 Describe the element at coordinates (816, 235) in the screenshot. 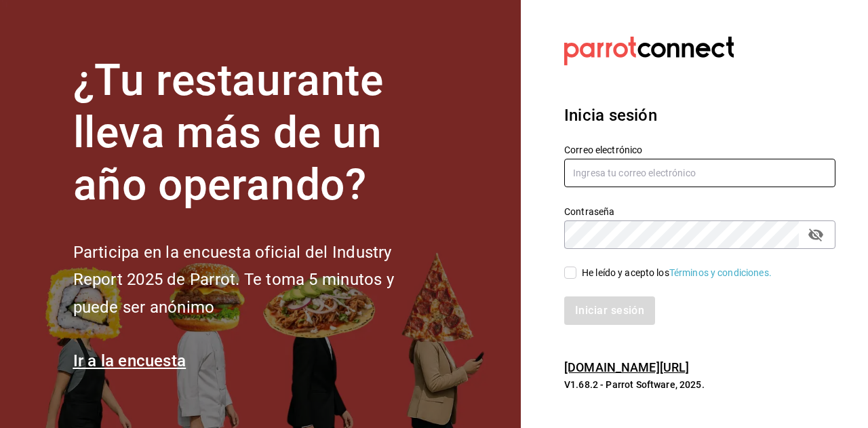

I see `button: passwordField` at that location.